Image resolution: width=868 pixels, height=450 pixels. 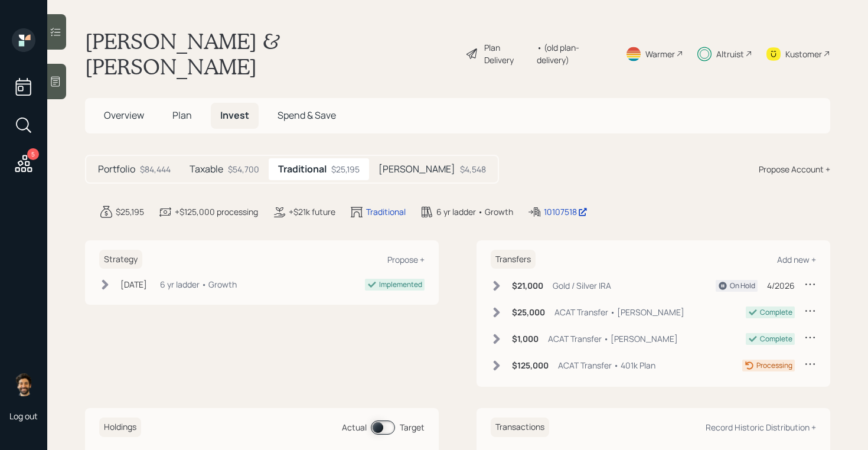 What do you see at coordinates (206, 169) in the screenshot?
I see `h5: Taxable` at bounding box center [206, 169].